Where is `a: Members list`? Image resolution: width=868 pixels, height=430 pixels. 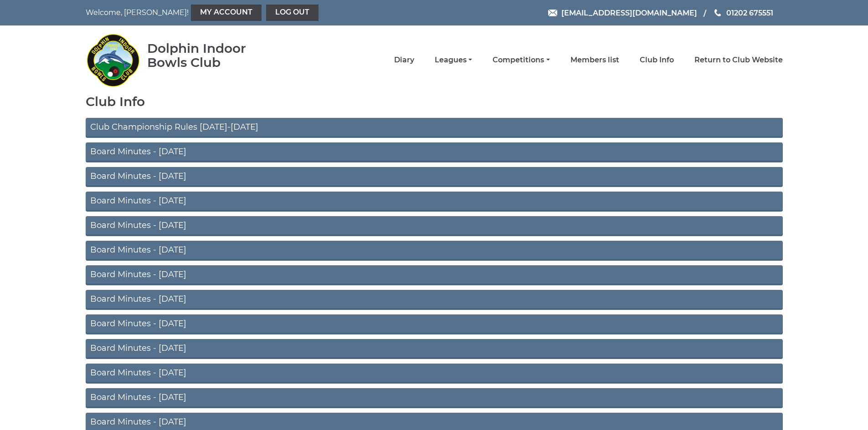 a: Members list is located at coordinates (594, 60).